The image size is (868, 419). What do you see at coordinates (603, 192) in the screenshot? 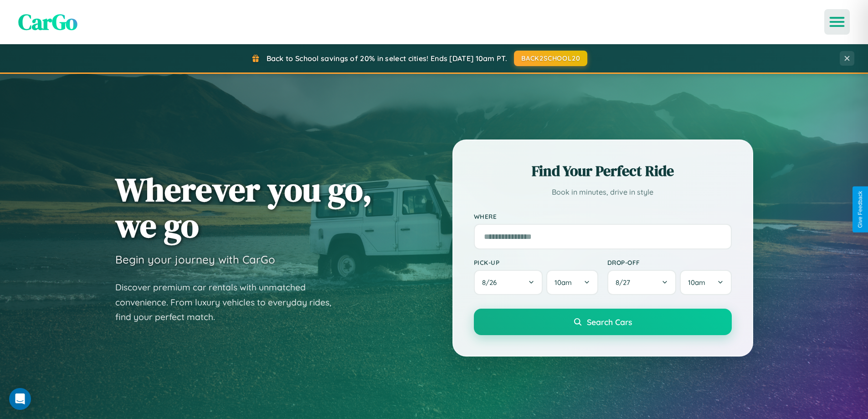
I see `p: Book in minutes, drive in style` at bounding box center [603, 192].